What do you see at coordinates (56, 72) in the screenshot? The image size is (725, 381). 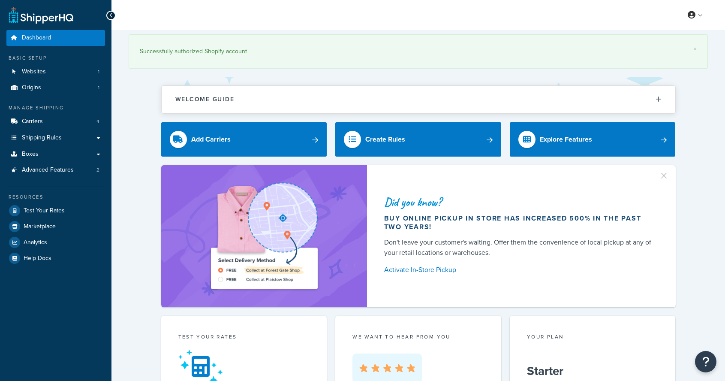 I see `li: Websites` at bounding box center [56, 72].